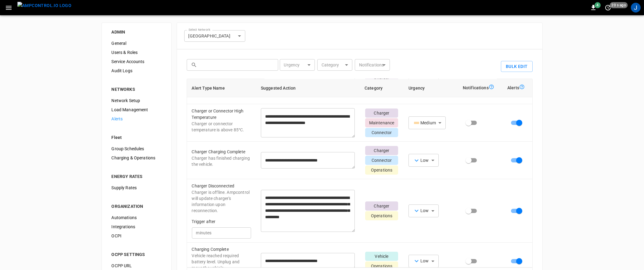 This screenshot has height=270, width=644. Describe the element at coordinates (137, 206) in the screenshot. I see `div: ORGANIZATION` at that location.